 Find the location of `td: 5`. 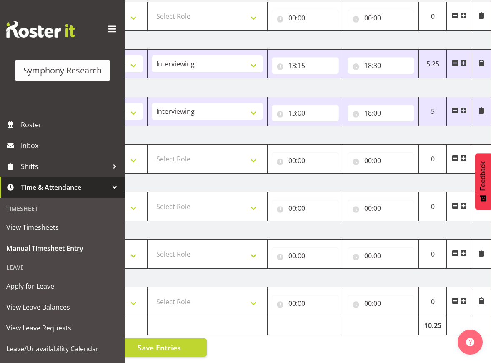

td: 5 is located at coordinates (433, 111).